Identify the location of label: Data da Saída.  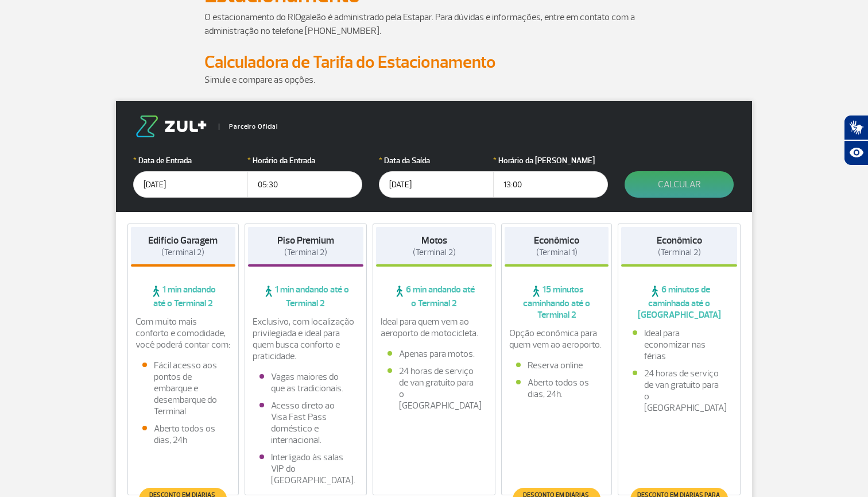
(436, 160).